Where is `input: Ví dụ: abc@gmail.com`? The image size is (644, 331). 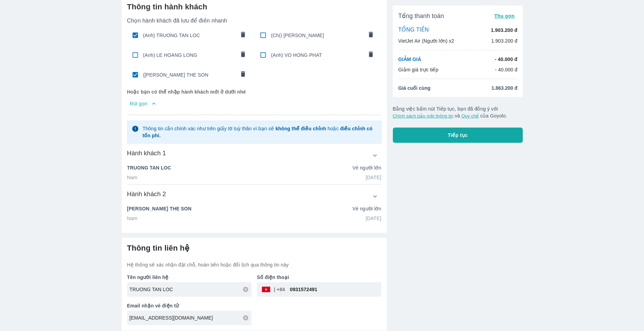 input: Ví dụ: abc@gmail.com is located at coordinates (191, 318).